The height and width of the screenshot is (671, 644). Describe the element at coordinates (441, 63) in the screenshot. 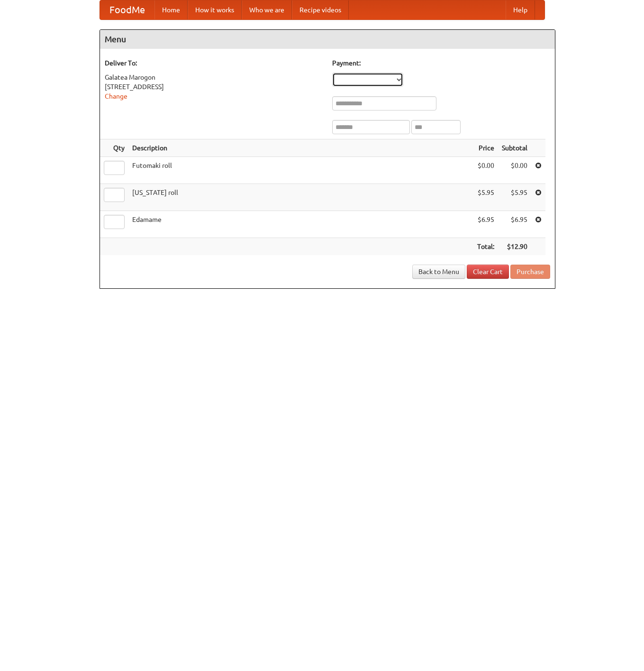

I see `h5: Payment:` at that location.